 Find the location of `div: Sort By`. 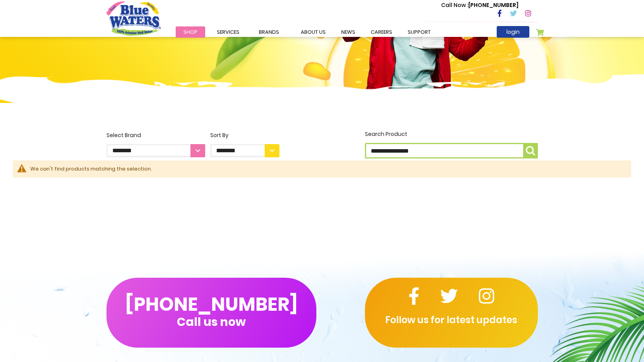

div: Sort By is located at coordinates (245, 135).